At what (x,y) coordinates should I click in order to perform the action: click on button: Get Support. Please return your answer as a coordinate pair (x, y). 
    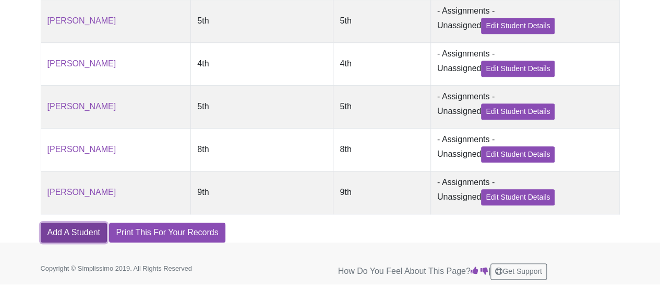
    Looking at the image, I should click on (519, 271).